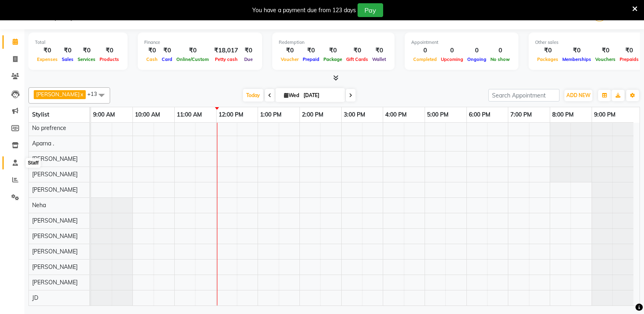 The height and width of the screenshot is (314, 644). What do you see at coordinates (462, 42) in the screenshot?
I see `div: Appointment` at bounding box center [462, 42].